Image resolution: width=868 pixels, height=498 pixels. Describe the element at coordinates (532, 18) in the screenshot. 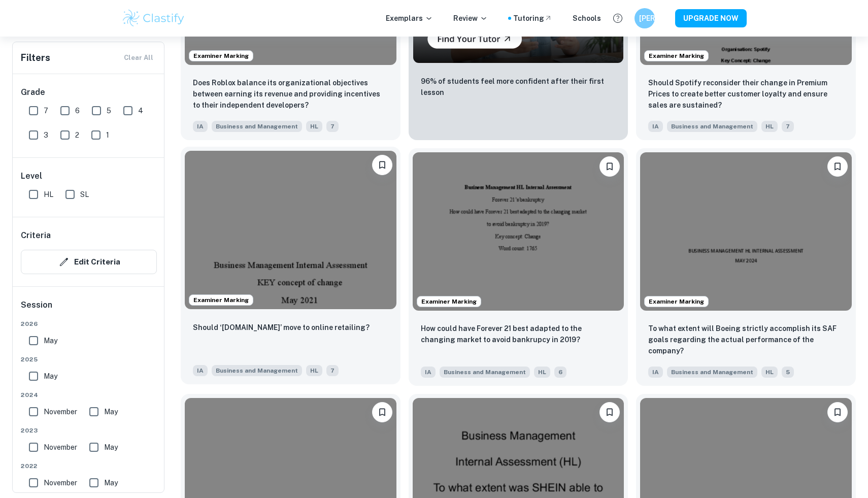

I see `div: Tutoring` at that location.